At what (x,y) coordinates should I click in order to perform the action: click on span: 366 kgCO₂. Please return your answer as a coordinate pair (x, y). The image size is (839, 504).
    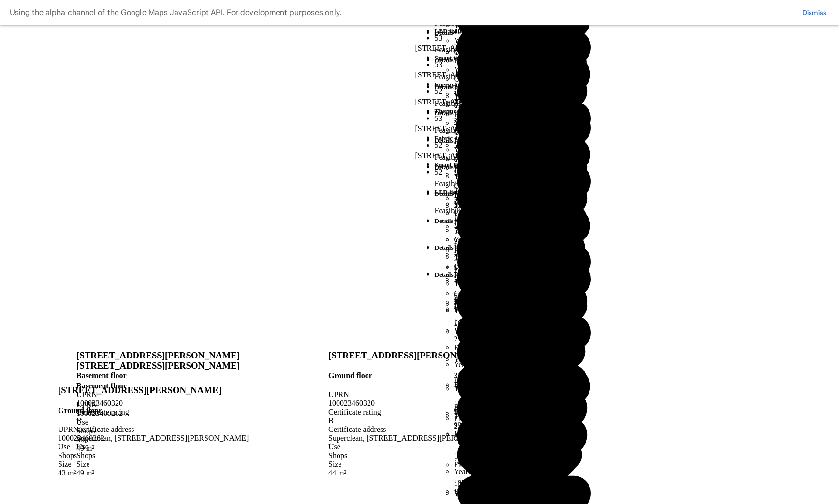
    Looking at the image, I should click on (522, 116).